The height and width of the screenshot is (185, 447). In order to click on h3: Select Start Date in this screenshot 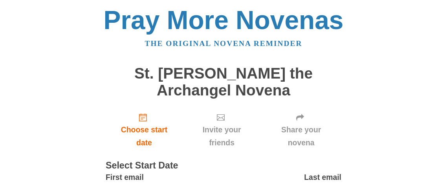, I will do `click(223, 166)`.